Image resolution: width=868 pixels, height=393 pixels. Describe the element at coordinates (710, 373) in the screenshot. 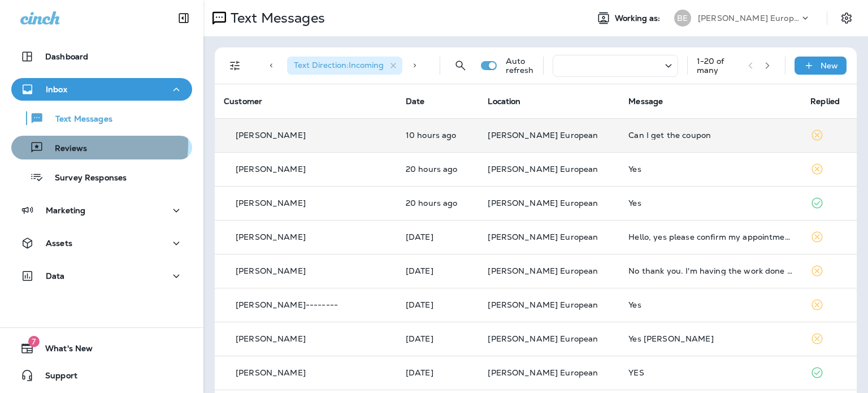

I see `div: YES` at that location.